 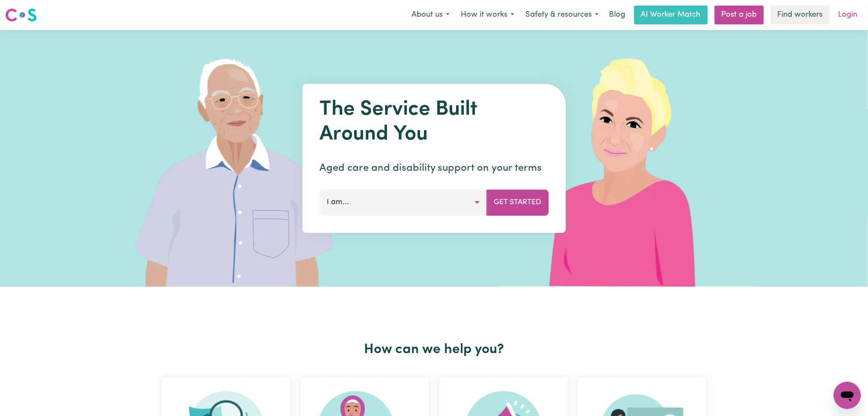 I want to click on a: Post a job, so click(x=739, y=15).